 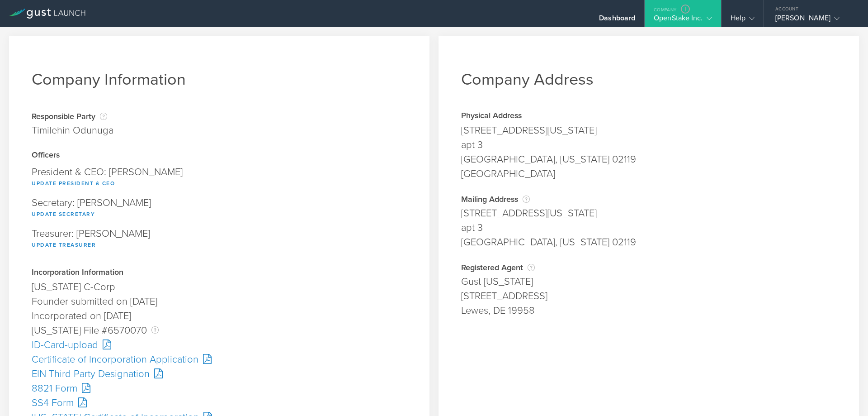 I want to click on div: SS4 Form, so click(x=219, y=402).